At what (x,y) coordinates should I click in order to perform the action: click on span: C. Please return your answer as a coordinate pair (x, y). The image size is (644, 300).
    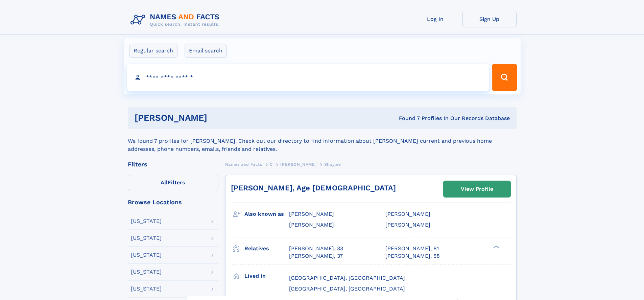
    Looking at the image, I should click on (271, 164).